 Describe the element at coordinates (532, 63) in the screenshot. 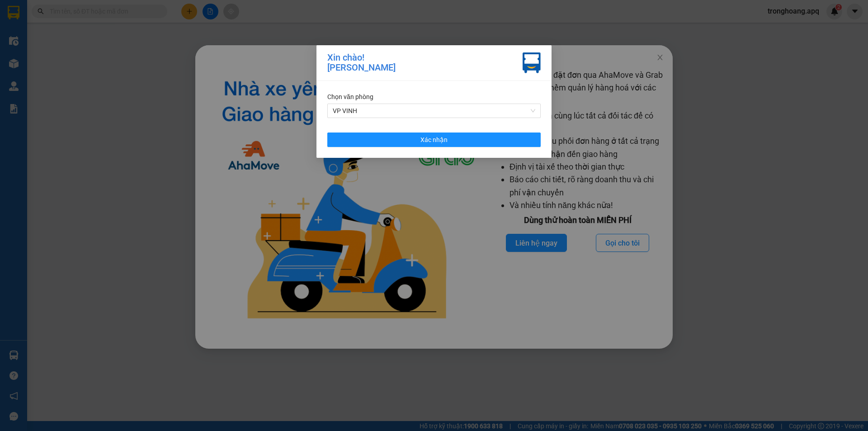

I see `img: vxr-icon` at that location.